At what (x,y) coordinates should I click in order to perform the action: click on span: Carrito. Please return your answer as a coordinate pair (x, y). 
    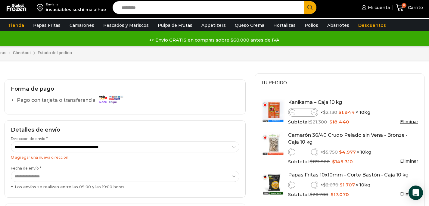
    Looking at the image, I should click on (414, 8).